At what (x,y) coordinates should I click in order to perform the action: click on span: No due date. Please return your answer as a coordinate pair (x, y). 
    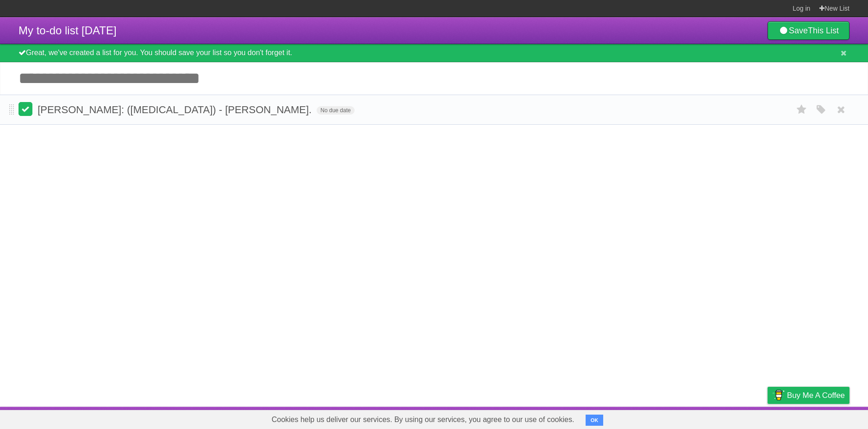
    Looking at the image, I should click on (335, 110).